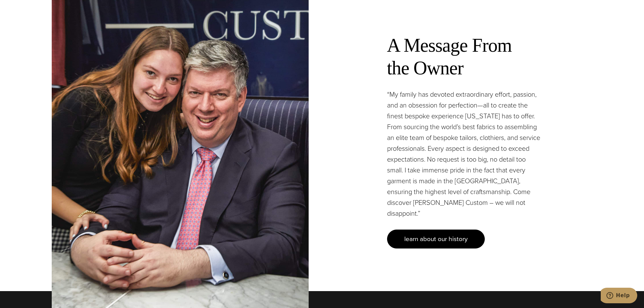 This screenshot has height=308, width=644. Describe the element at coordinates (464, 154) in the screenshot. I see `p: “My family has devoted extraordinary effort, passion, and an obsession for perfection—all to crea...` at that location.